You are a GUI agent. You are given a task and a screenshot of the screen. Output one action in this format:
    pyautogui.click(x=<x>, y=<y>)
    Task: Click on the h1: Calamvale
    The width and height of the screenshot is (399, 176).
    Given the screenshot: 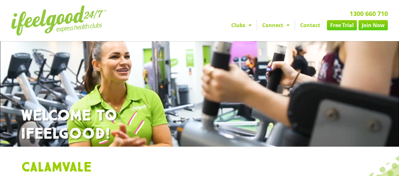 What is the action you would take?
    pyautogui.click(x=200, y=168)
    